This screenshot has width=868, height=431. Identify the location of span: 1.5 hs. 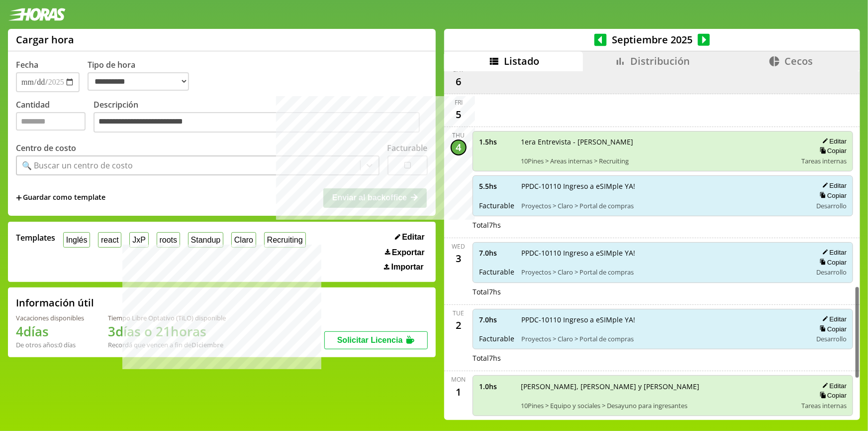
(497, 141).